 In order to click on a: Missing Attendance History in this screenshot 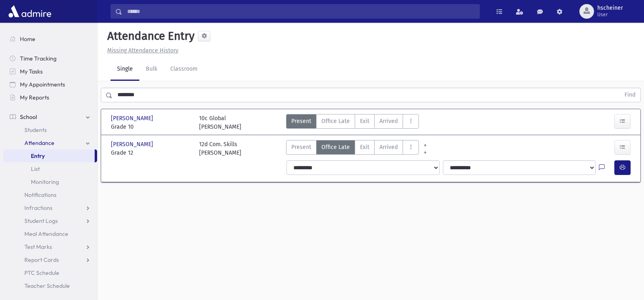, I will do `click(141, 50)`.